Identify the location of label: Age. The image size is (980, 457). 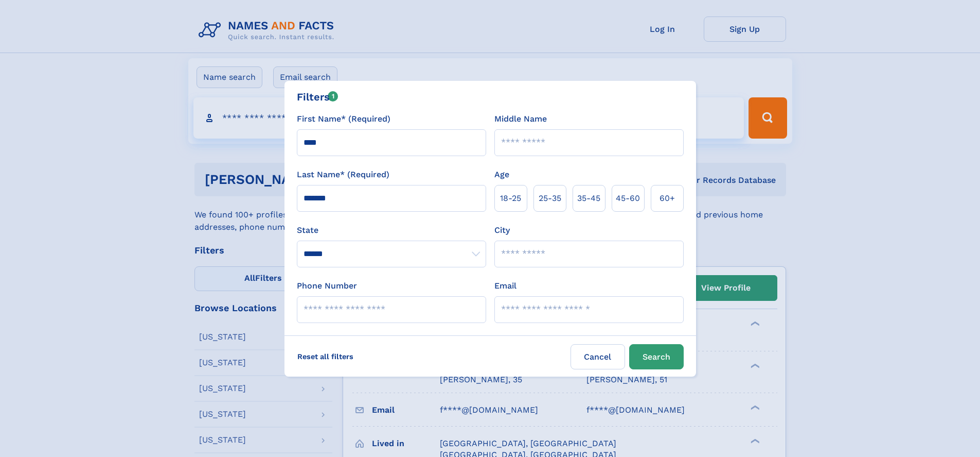
(501, 174).